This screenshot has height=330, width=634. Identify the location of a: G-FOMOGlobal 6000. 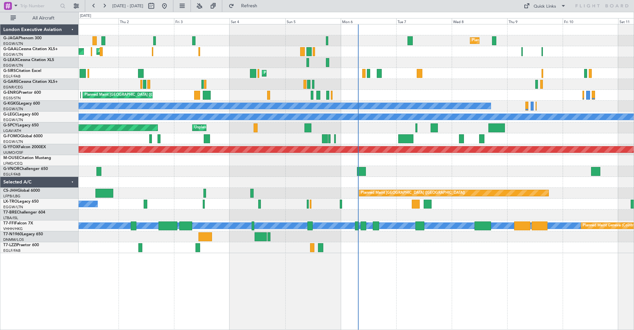
(23, 136).